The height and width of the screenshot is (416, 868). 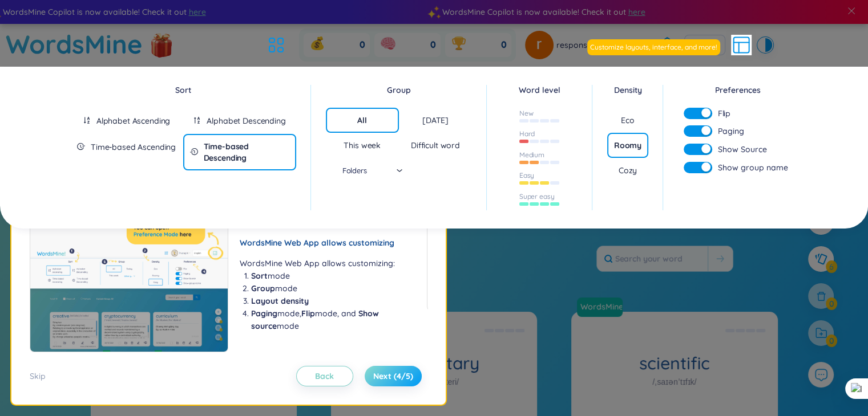 I want to click on div: New, so click(x=526, y=113).